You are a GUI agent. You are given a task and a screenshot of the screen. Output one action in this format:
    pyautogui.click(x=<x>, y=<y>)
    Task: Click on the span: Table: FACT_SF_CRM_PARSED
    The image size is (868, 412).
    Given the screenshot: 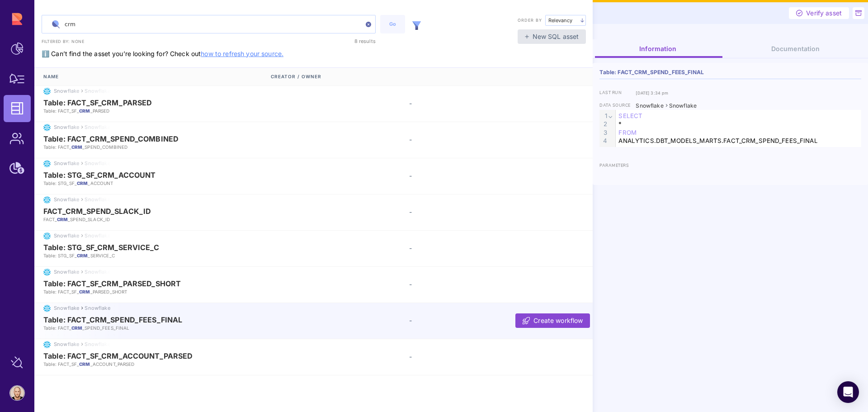 What is the action you would take?
    pyautogui.click(x=98, y=103)
    